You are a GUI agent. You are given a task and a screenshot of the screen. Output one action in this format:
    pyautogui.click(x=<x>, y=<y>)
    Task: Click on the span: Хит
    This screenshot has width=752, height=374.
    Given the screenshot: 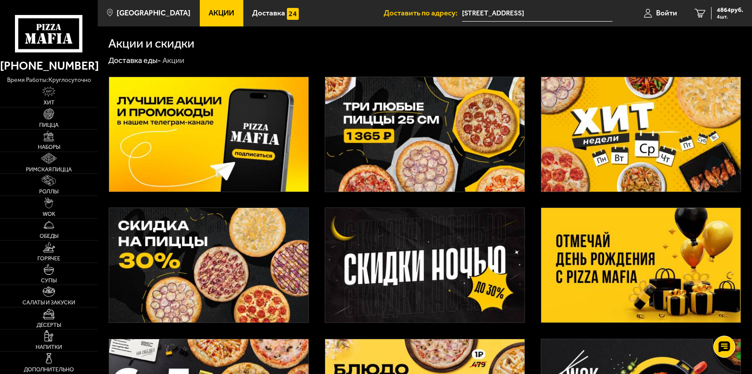 What is the action you would take?
    pyautogui.click(x=49, y=103)
    